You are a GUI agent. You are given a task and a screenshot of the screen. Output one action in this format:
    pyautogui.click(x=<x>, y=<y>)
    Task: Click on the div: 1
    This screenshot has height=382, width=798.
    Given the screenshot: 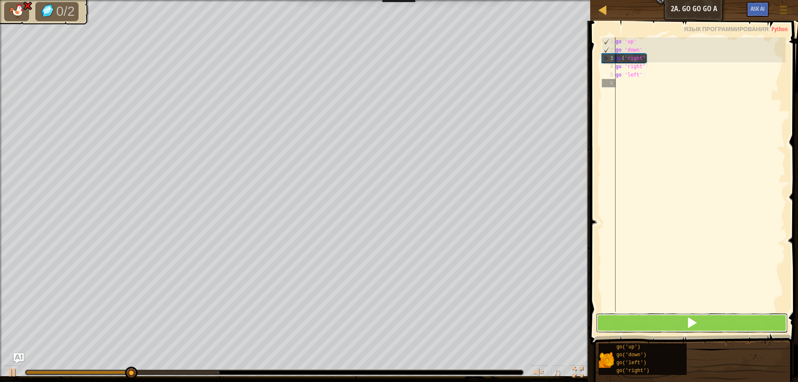 What is the action you would take?
    pyautogui.click(x=609, y=42)
    